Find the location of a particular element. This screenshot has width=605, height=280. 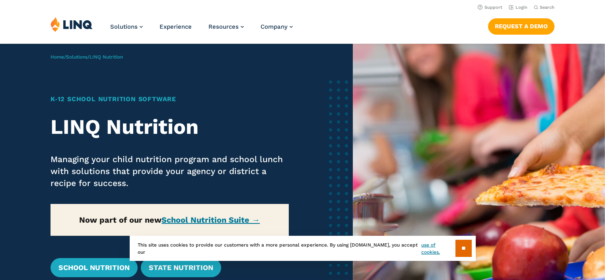

a: Home is located at coordinates (57, 57).